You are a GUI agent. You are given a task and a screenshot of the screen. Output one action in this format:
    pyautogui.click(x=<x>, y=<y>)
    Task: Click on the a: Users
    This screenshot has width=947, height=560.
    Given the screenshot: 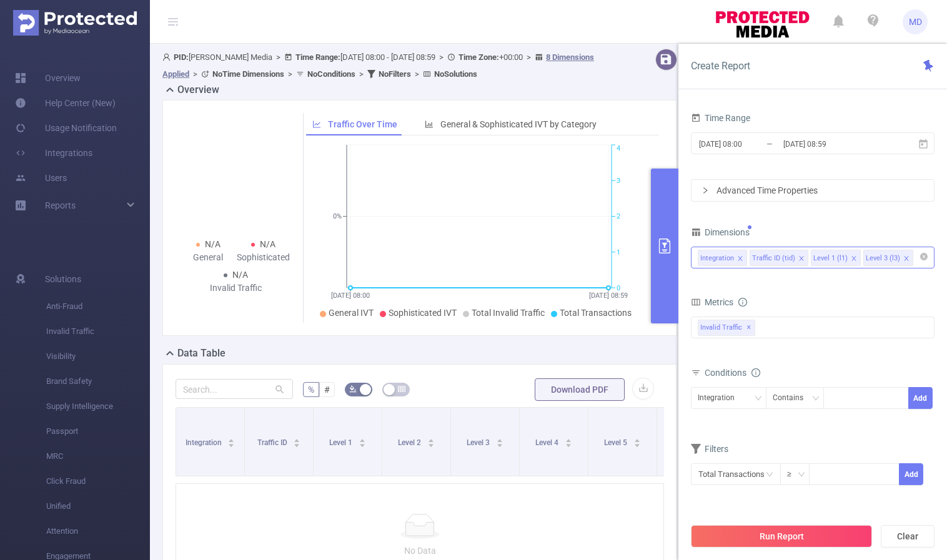 What is the action you would take?
    pyautogui.click(x=41, y=178)
    